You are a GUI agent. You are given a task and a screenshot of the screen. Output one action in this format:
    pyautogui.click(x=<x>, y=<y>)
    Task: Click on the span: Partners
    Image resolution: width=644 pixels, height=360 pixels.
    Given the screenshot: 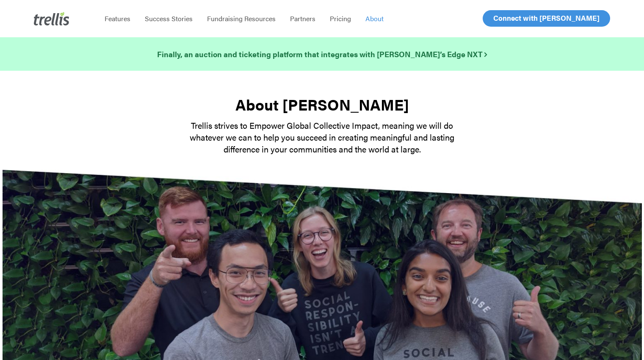 What is the action you would take?
    pyautogui.click(x=303, y=19)
    